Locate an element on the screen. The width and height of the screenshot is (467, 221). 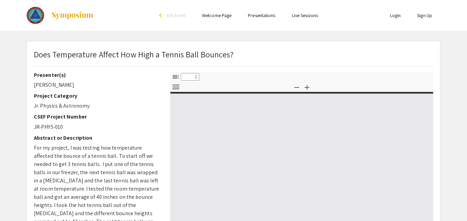
img: Symposium by ForagerOne is located at coordinates (72, 15).